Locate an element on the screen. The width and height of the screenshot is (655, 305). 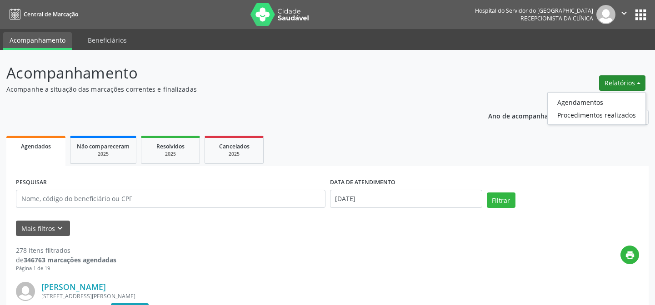
span: Resolvidos is located at coordinates (170, 146).